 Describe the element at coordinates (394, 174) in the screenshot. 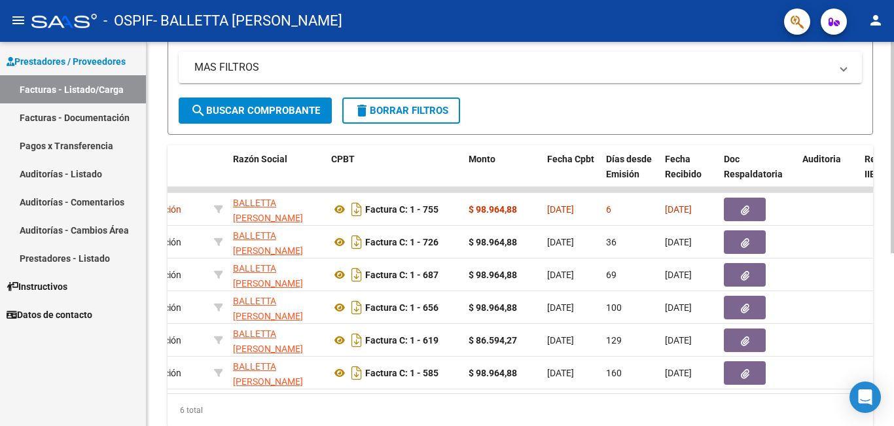

I see `datatable-header-cell: CPBT` at that location.